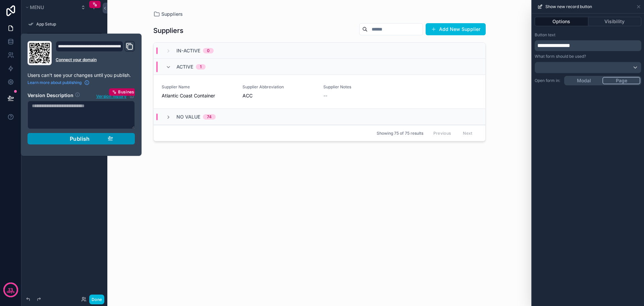 The height and width of the screenshot is (306, 644). Describe the element at coordinates (81, 139) in the screenshot. I see `button: Publish` at that location.